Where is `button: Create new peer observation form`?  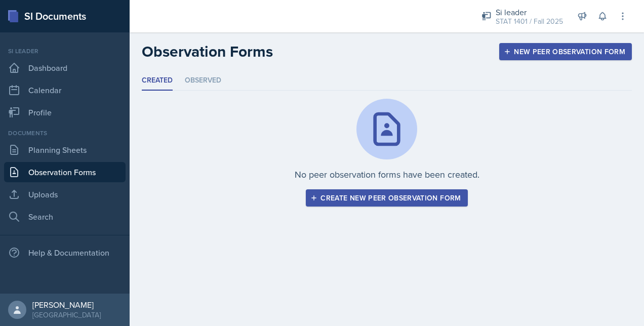 button: Create new peer observation form is located at coordinates (386, 198).